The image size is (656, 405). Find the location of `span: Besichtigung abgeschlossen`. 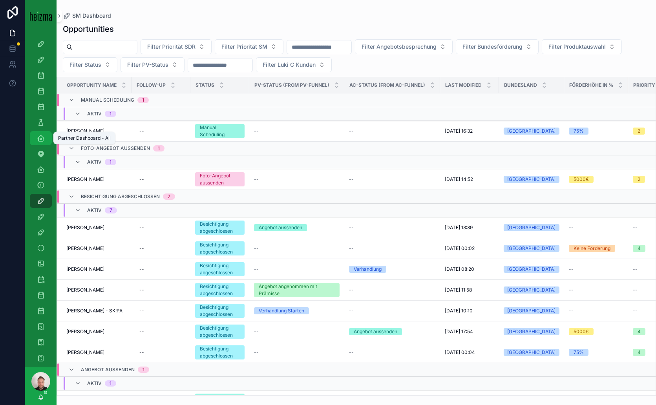

span: Besichtigung abgeschlossen is located at coordinates (120, 197).